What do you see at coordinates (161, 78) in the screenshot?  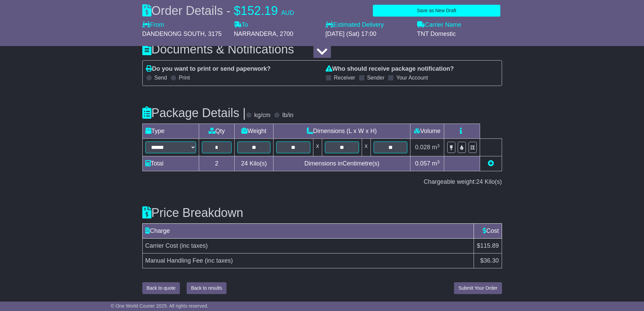 I see `label: Send` at bounding box center [161, 78].